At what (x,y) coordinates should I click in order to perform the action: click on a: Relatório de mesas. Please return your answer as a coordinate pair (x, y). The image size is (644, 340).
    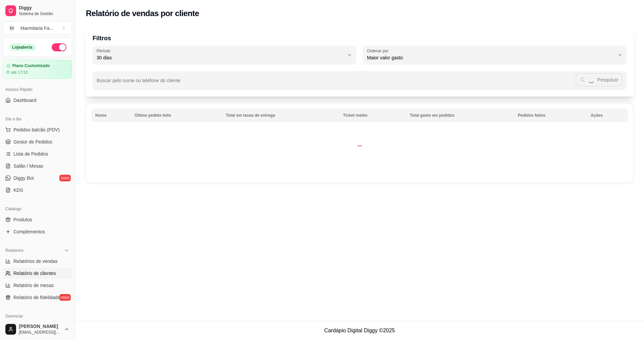
    Looking at the image, I should click on (37, 285).